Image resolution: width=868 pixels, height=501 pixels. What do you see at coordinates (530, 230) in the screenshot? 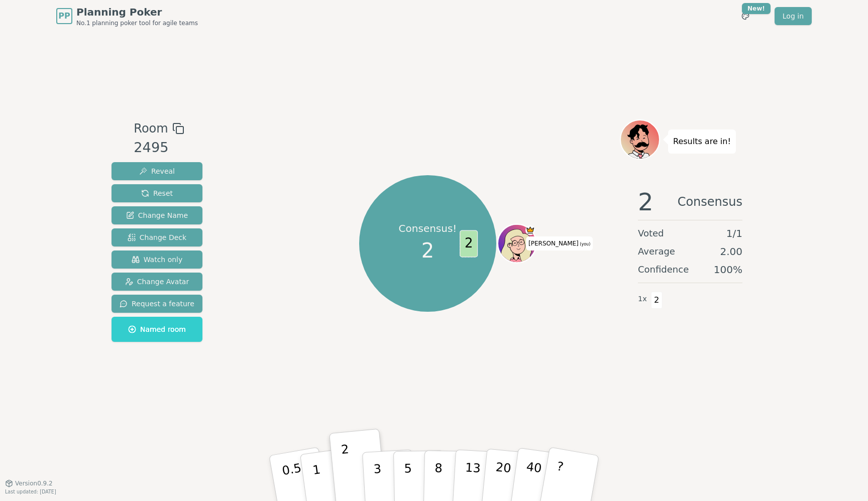
I see `span: Olga is the host` at bounding box center [530, 230].